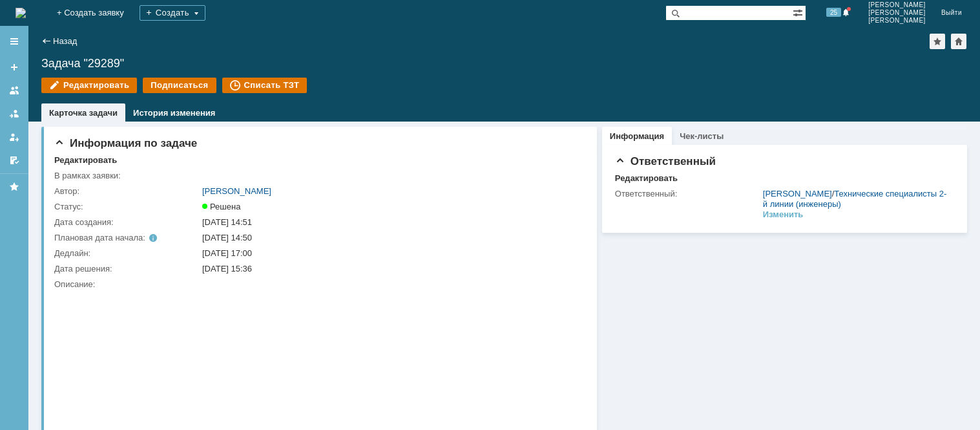  I want to click on span: Информация по задаче, so click(126, 143).